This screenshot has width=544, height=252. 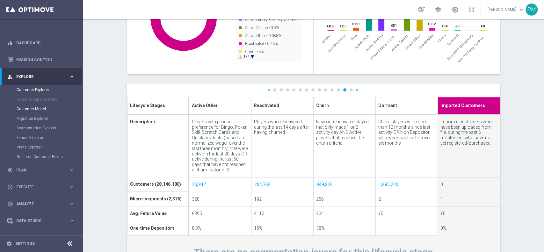 What do you see at coordinates (383, 47) in the screenshot?
I see `div: Active Lottery & Lottery Online` at bounding box center [383, 47].